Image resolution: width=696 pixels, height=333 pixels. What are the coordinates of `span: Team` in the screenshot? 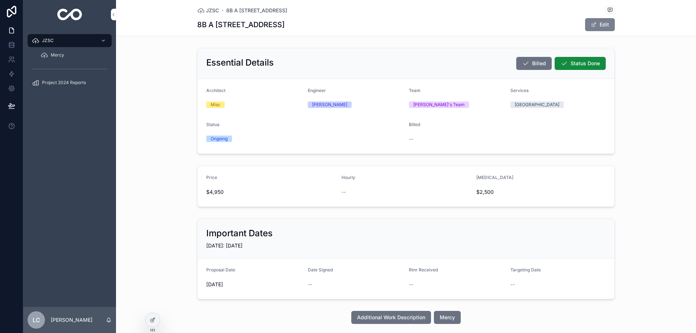 It's located at (415, 90).